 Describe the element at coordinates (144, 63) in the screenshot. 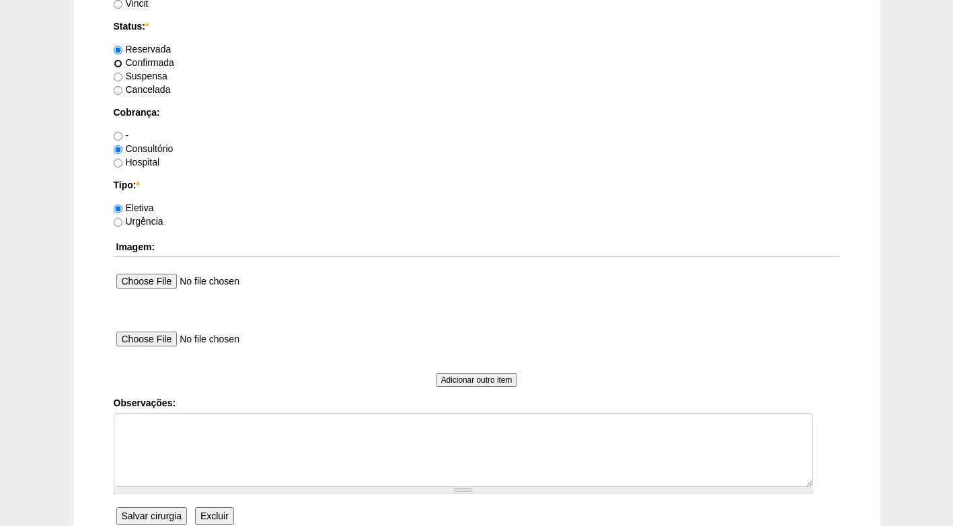

I see `label: Confirmada` at that location.